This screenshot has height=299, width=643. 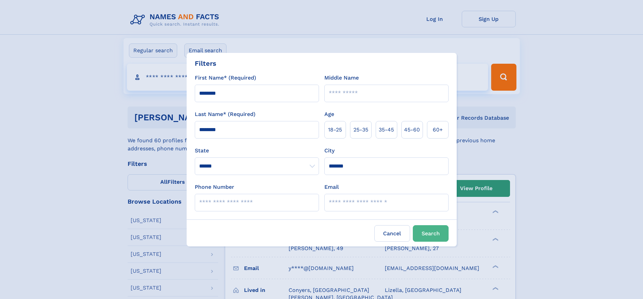 I want to click on span: 45‑60, so click(x=412, y=130).